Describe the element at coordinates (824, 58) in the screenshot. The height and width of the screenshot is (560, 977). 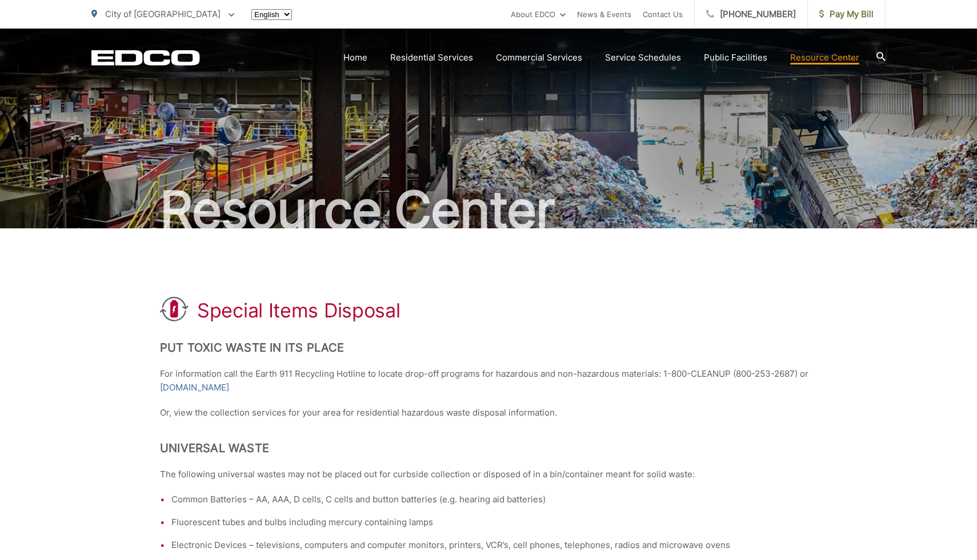
I see `a: Resource Center` at that location.